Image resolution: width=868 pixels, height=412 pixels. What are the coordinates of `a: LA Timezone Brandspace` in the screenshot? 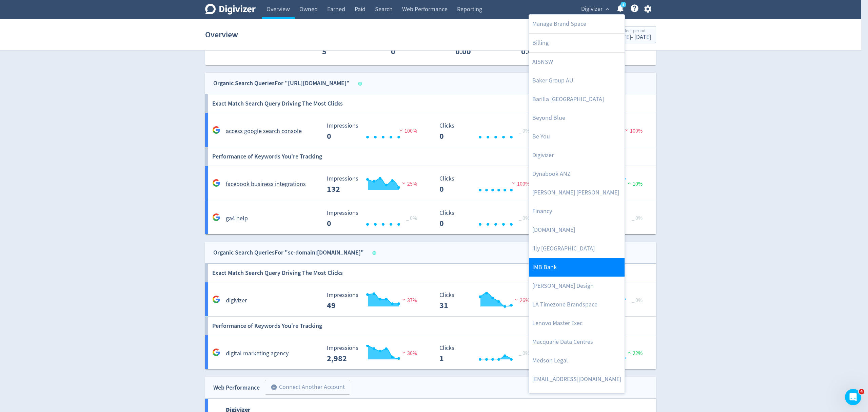 It's located at (577, 304).